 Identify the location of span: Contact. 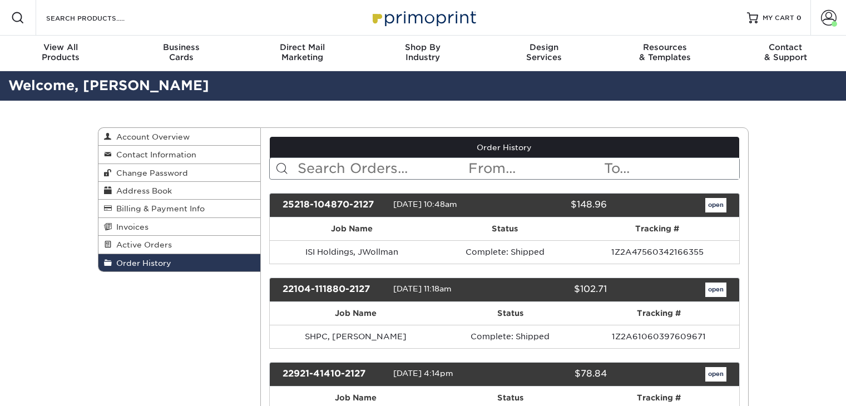
(785, 47).